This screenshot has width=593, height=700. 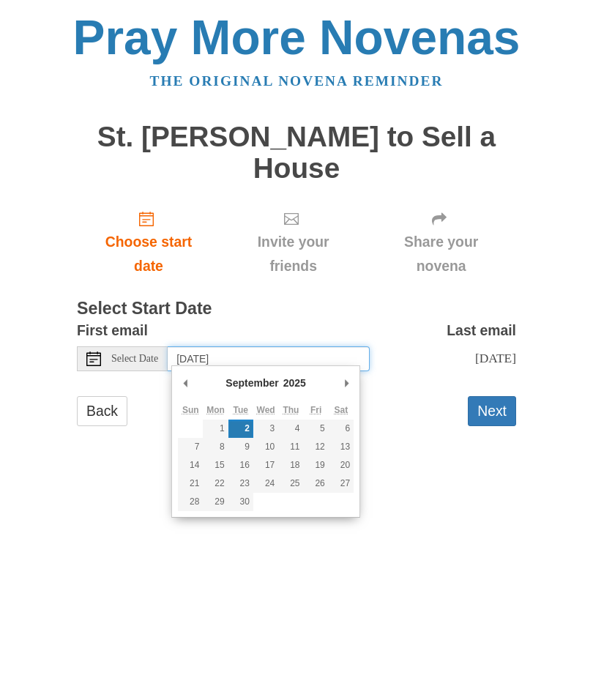 I want to click on abbr: Saturday, so click(x=341, y=410).